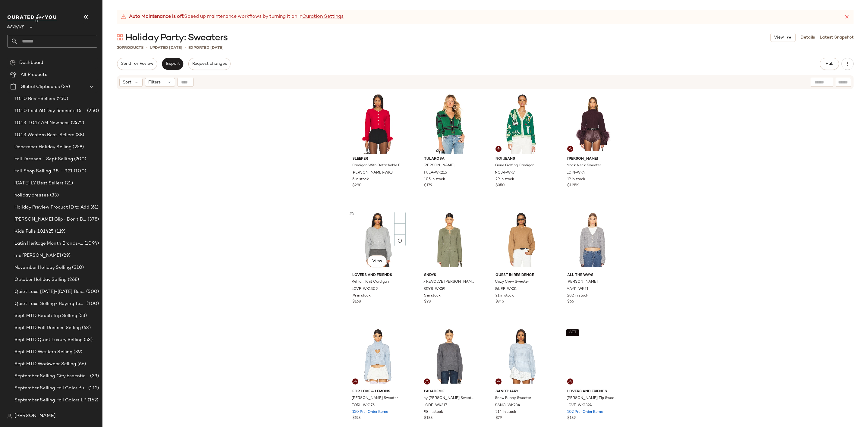 This screenshot has height=427, width=868. I want to click on span: For Love & Lemons, so click(378, 392).